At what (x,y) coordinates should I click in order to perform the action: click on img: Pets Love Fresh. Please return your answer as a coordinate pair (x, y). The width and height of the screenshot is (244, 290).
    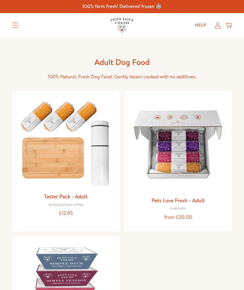
    Looking at the image, I should click on (122, 25).